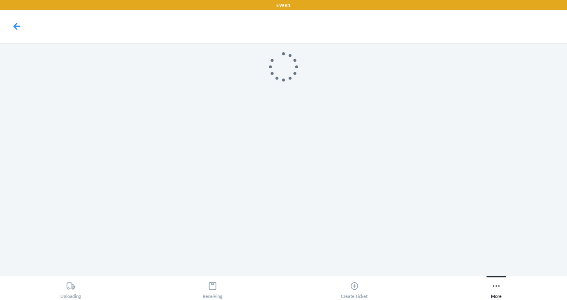  I want to click on button: More, so click(496, 287).